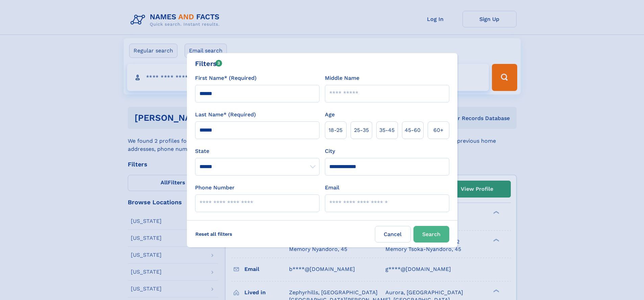 The height and width of the screenshot is (300, 644). Describe the element at coordinates (336, 130) in the screenshot. I see `span: 18‑25` at that location.